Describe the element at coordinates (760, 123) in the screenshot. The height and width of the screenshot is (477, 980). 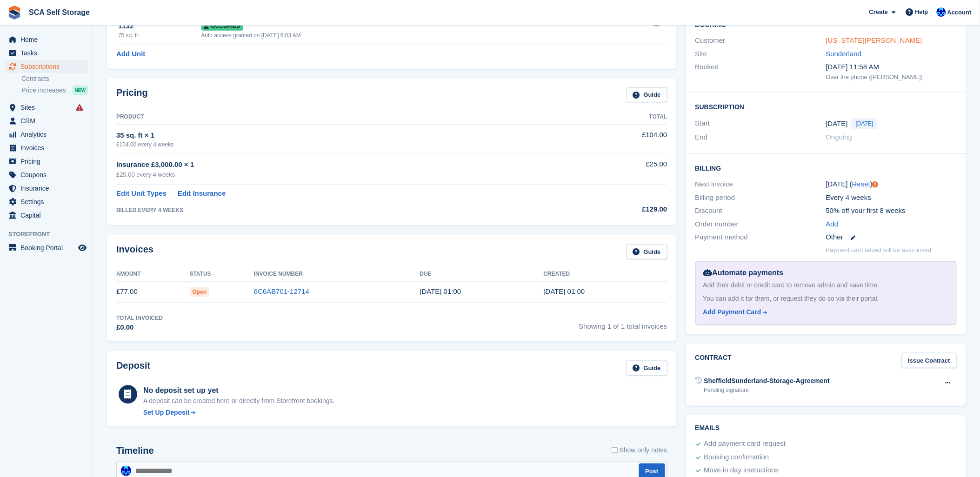
I see `div: Start` at that location.